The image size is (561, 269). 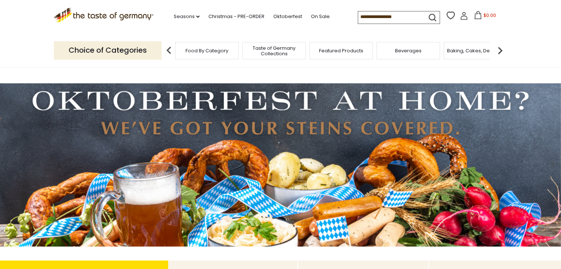 What do you see at coordinates (320, 17) in the screenshot?
I see `a: On Sale` at bounding box center [320, 17].